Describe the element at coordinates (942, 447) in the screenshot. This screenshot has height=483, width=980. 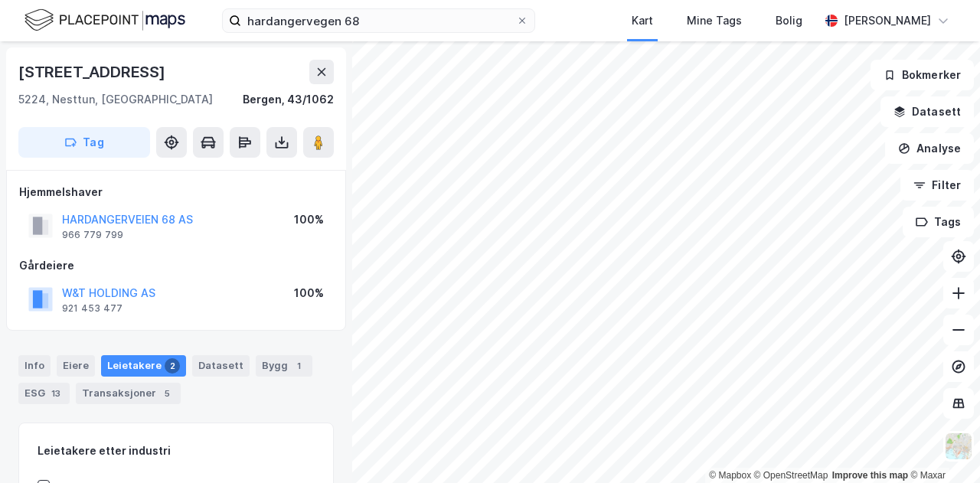
I see `div: Kontrollprogram for chat` at that location.